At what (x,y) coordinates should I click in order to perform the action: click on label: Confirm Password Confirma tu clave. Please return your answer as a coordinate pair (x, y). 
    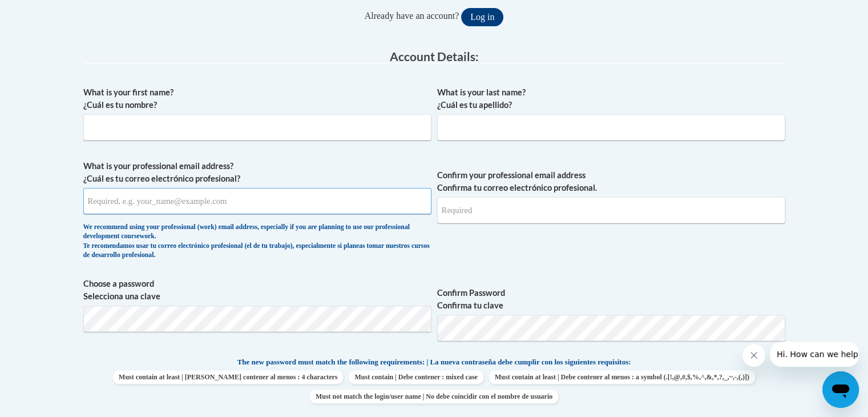
    Looking at the image, I should click on (611, 299).